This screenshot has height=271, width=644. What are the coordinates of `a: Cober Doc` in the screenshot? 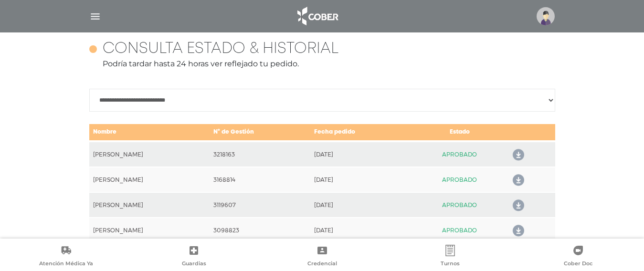 It's located at (578, 257).